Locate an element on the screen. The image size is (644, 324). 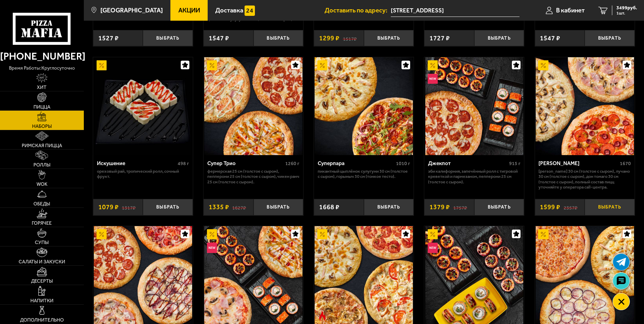
p: Пикантный цыплёнок сулугуни 30 см (толстое с сыром), Горыныч 30 см (тонкое тесто). is located at coordinates (364, 173).